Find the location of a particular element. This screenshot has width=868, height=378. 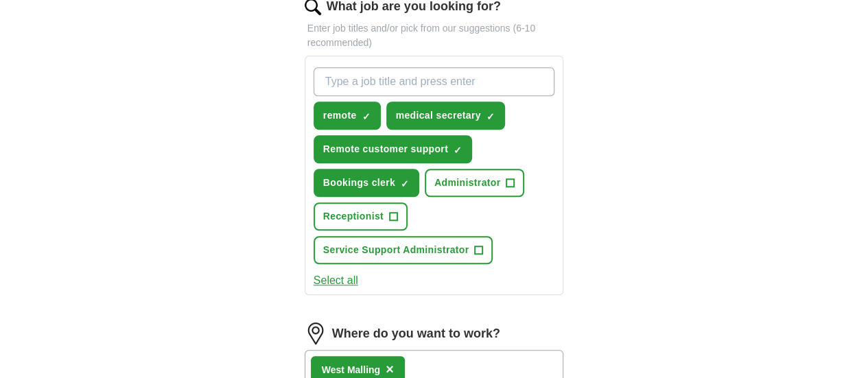

span: Bookings clerk is located at coordinates (359, 183).